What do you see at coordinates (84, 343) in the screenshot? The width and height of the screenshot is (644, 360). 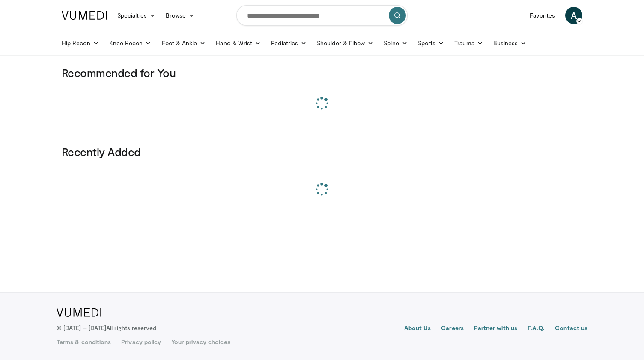 I see `a: Terms & conditions` at bounding box center [84, 343].